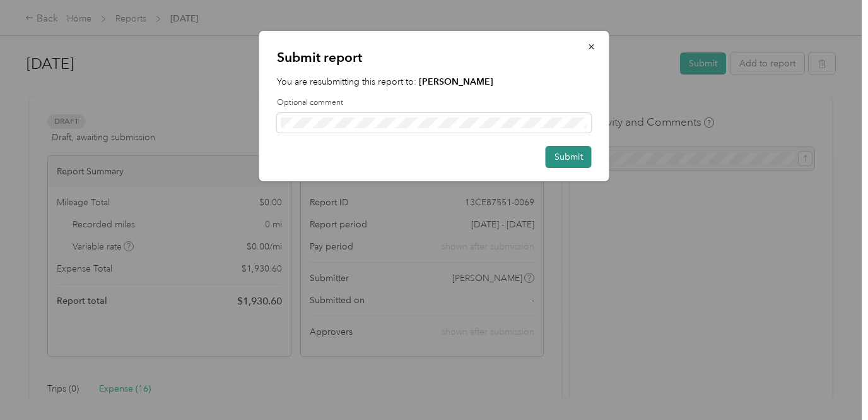  Describe the element at coordinates (434, 58) in the screenshot. I see `p: Submit report` at that location.